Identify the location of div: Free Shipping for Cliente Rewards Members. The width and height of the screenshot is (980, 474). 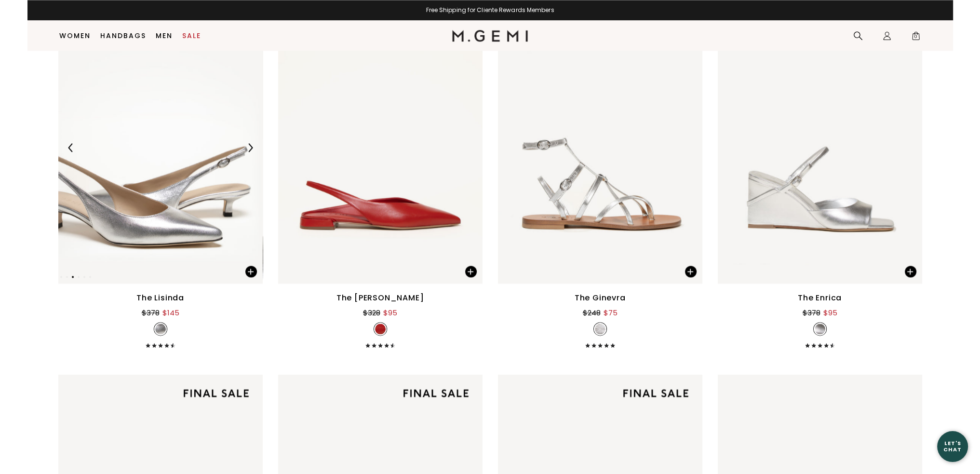
(490, 10).